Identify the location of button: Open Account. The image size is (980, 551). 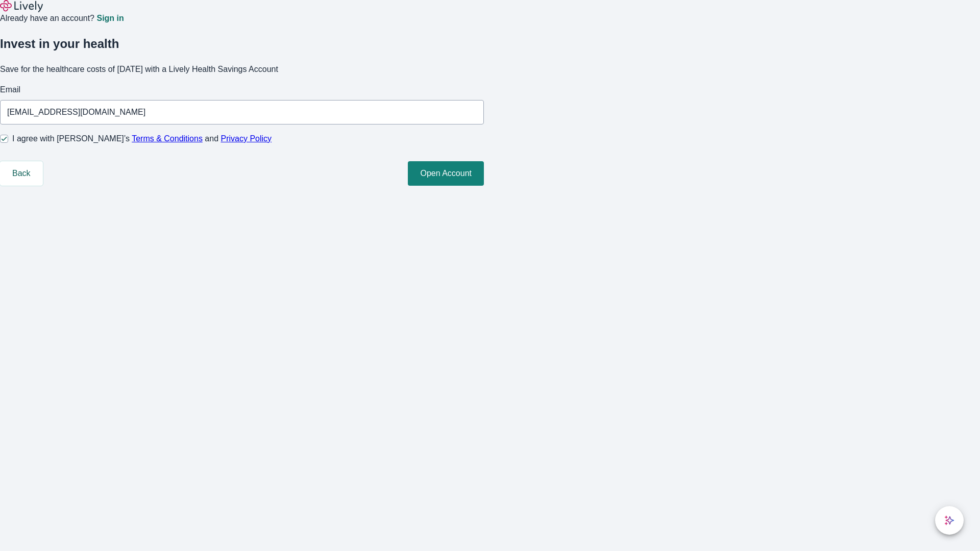
(446, 174).